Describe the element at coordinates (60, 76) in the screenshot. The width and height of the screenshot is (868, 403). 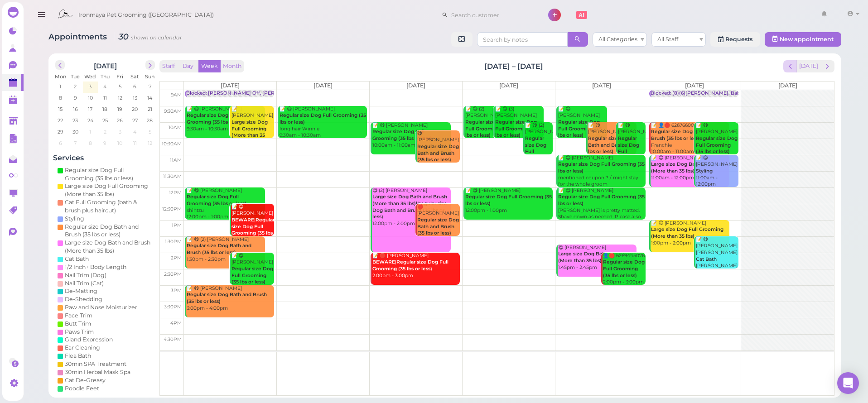
I see `span: Mon` at that location.